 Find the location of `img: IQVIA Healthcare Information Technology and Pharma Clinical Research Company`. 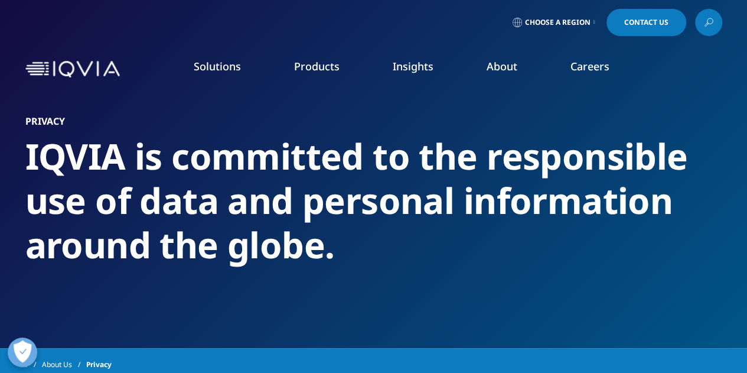

img: IQVIA Healthcare Information Technology and Pharma Clinical Research Company is located at coordinates (73, 69).